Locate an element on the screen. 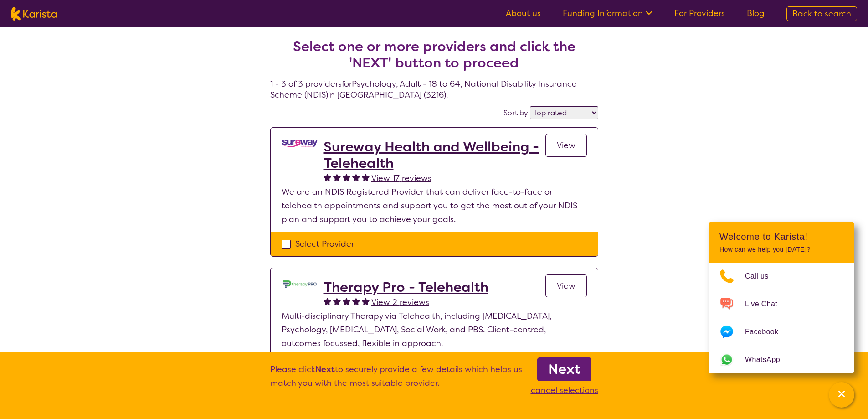 The image size is (868, 419). span: Live Chat is located at coordinates (767, 305).